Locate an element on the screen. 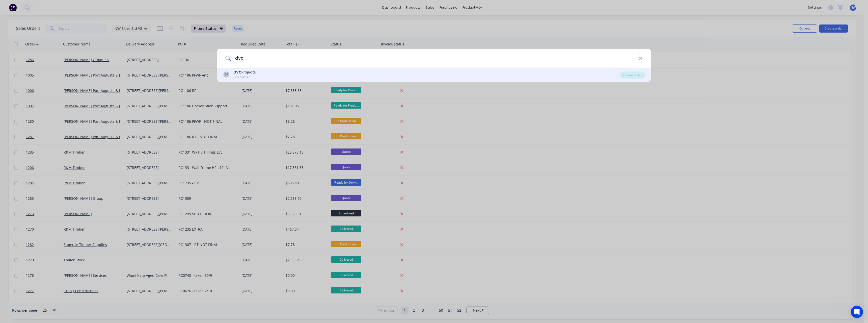 Image resolution: width=868 pixels, height=323 pixels. div: Customer is located at coordinates (244, 77).